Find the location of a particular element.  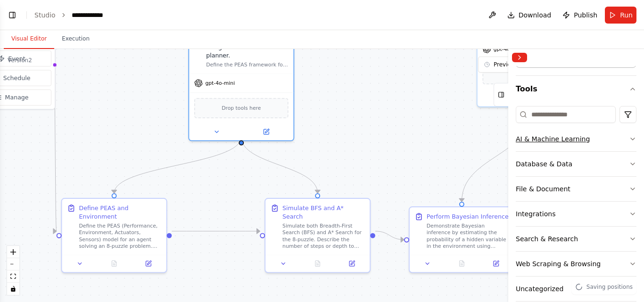

button: Uncategorized is located at coordinates (576, 289).